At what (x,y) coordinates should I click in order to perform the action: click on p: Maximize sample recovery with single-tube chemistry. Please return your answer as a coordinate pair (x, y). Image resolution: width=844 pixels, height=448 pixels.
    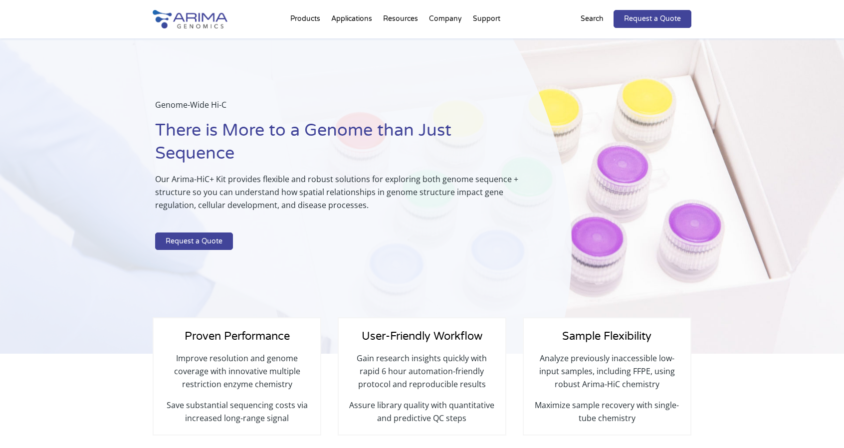
    Looking at the image, I should click on (607, 412).